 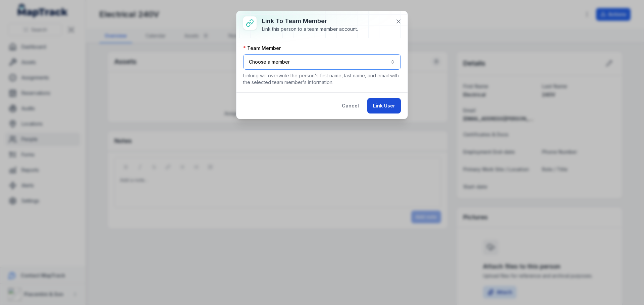 What do you see at coordinates (322, 62) in the screenshot?
I see `button: Choose a member` at bounding box center [322, 62].